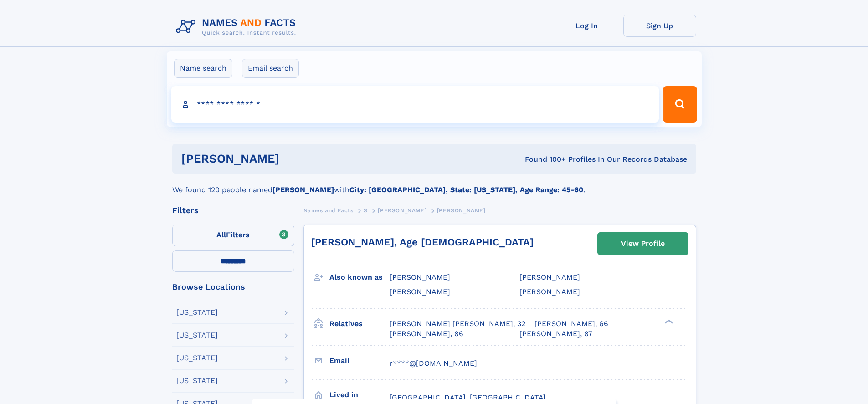 The height and width of the screenshot is (404, 868). I want to click on h3: Also known as, so click(359, 277).